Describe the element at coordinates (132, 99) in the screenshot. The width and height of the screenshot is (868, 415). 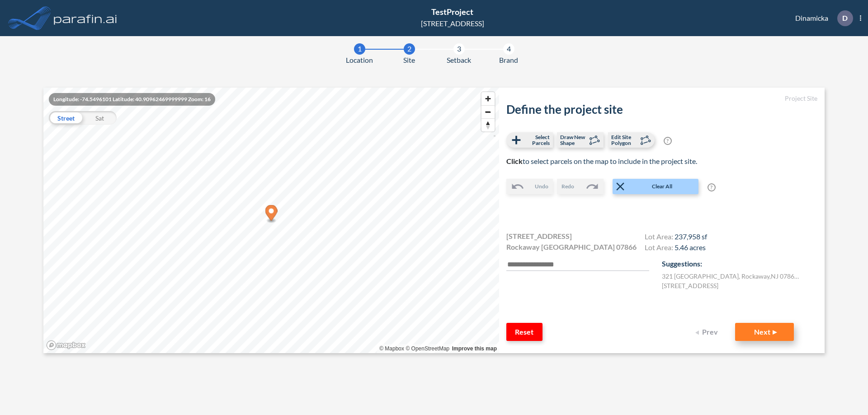
I see `div: Longitude: -74.5496101 Latitude: 40.90962469999999 Zoom: 16` at that location.